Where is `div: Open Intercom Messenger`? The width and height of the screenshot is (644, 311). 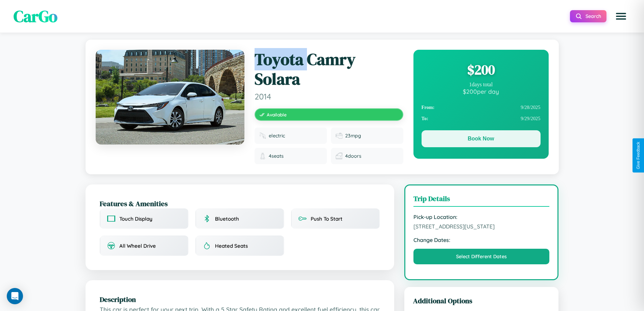
div: Open Intercom Messenger is located at coordinates (15, 296).